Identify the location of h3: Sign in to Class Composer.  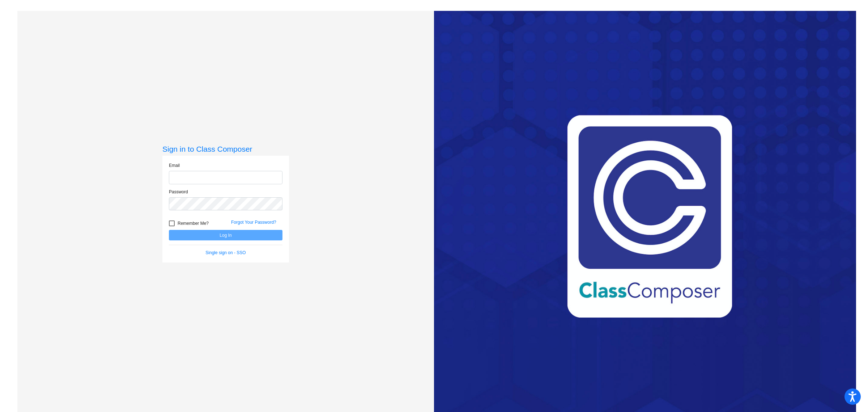
(226, 149).